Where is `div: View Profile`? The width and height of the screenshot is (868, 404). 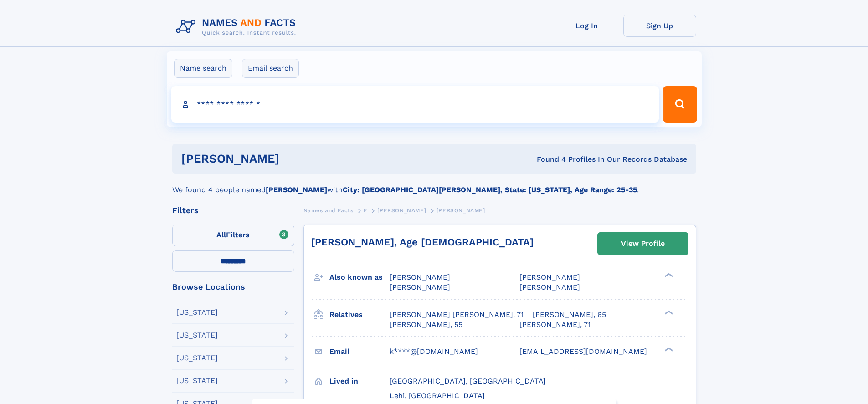
div: View Profile is located at coordinates (643, 244).